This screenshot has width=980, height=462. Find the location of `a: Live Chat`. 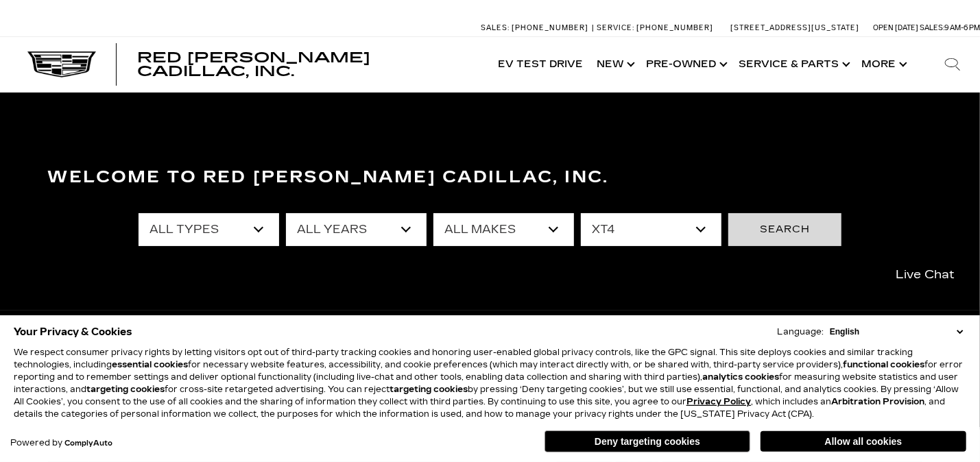

a: Live Chat is located at coordinates (926, 274).